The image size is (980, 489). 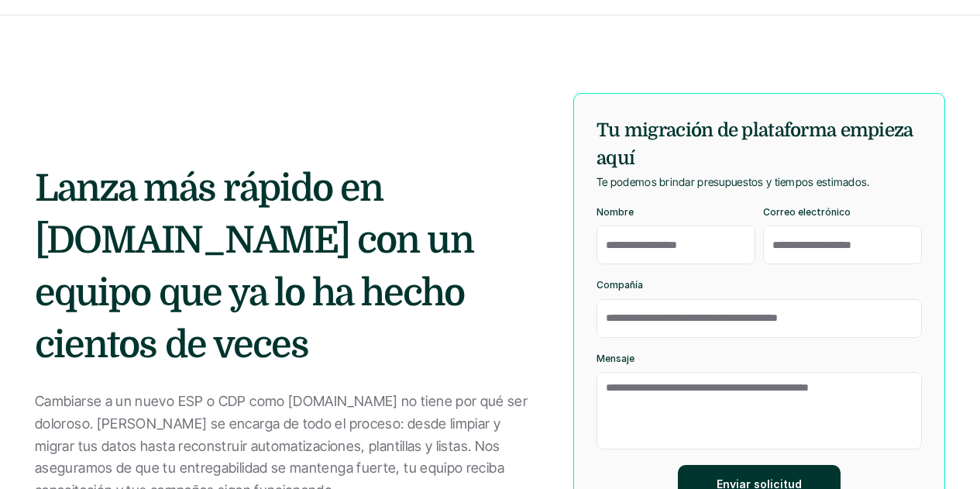 What do you see at coordinates (760, 319) in the screenshot?
I see `input: Compañía` at bounding box center [760, 319].